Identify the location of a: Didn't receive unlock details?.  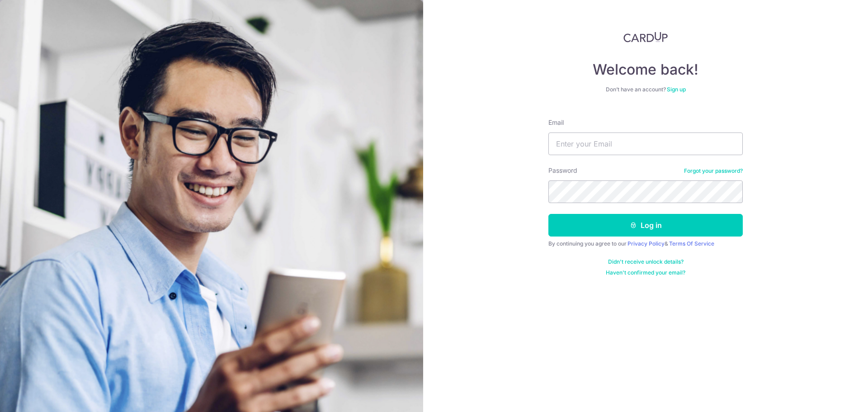
(646, 262).